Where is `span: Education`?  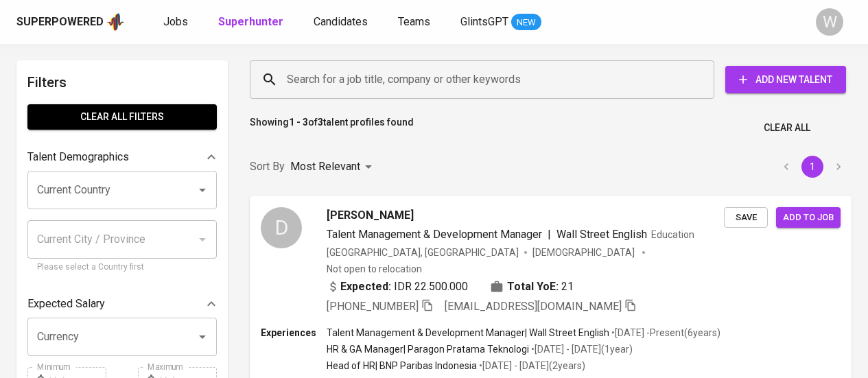
span: Education is located at coordinates (672, 235).